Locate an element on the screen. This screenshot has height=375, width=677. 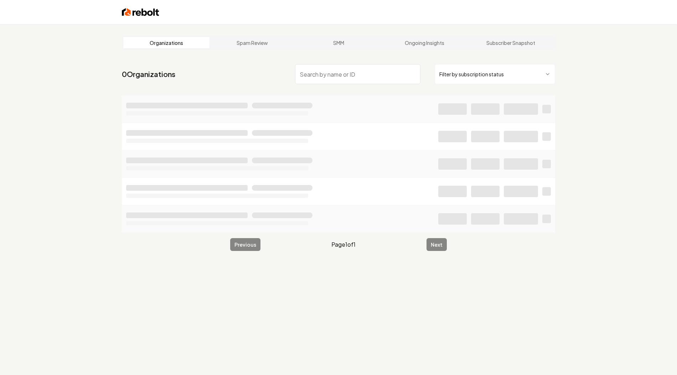
a: Spam Review is located at coordinates (253, 43).